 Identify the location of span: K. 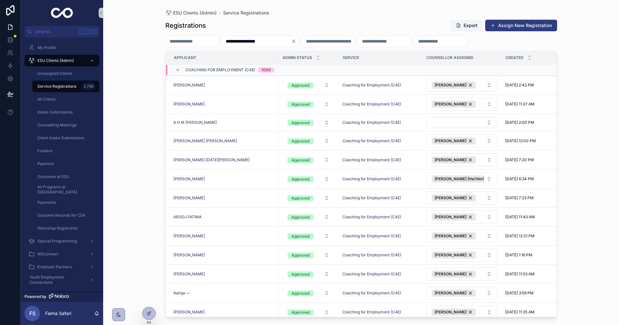
(94, 32).